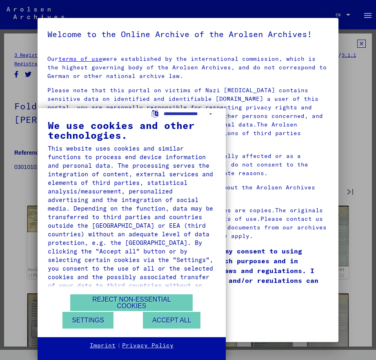  Describe the element at coordinates (88, 320) in the screenshot. I see `button: Settings` at that location.